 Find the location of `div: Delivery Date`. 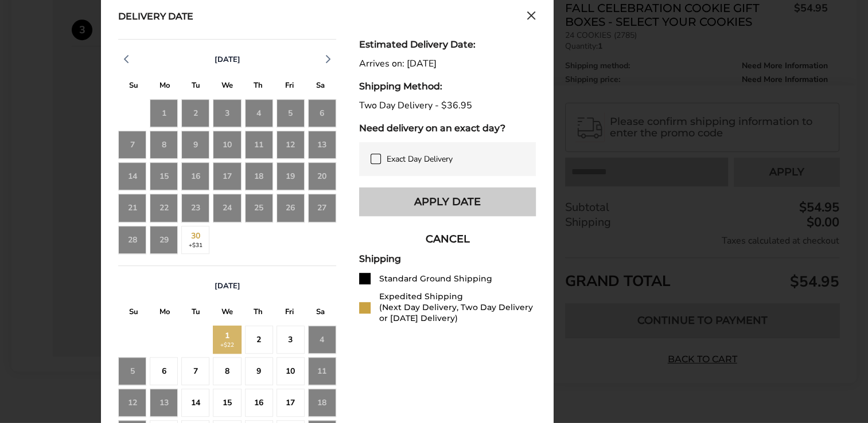

div: Delivery Date is located at coordinates (155, 17).